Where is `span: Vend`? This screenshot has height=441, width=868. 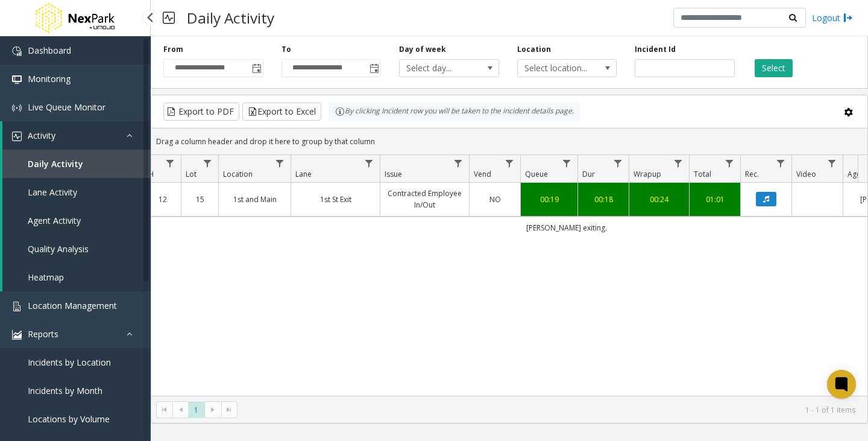 span: Vend is located at coordinates (482, 174).